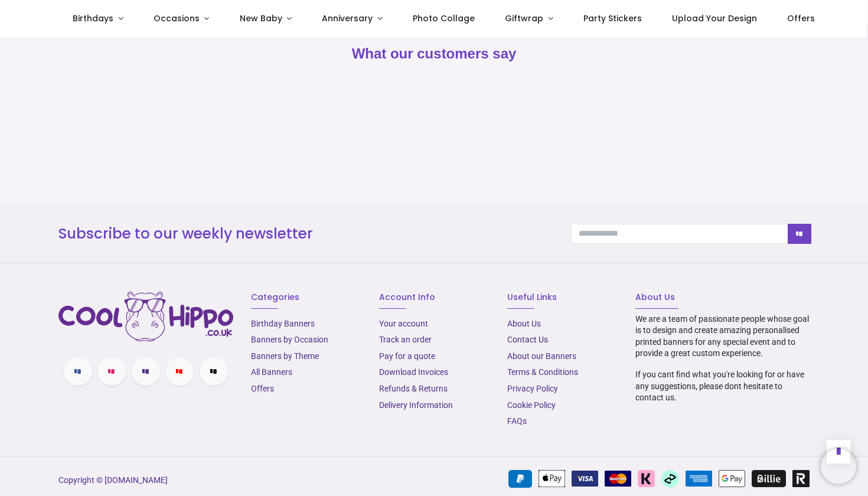 The width and height of the screenshot is (868, 496). Describe the element at coordinates (769, 478) in the screenshot. I see `img: Billie` at that location.